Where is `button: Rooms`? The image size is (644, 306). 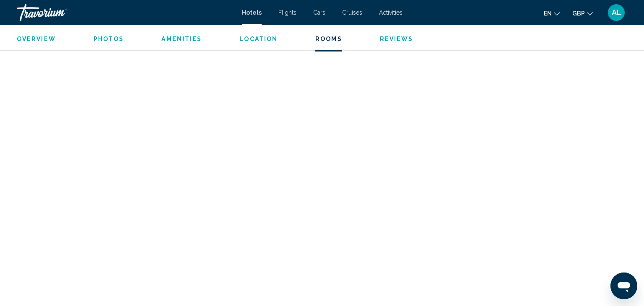 button: Rooms is located at coordinates (329, 39).